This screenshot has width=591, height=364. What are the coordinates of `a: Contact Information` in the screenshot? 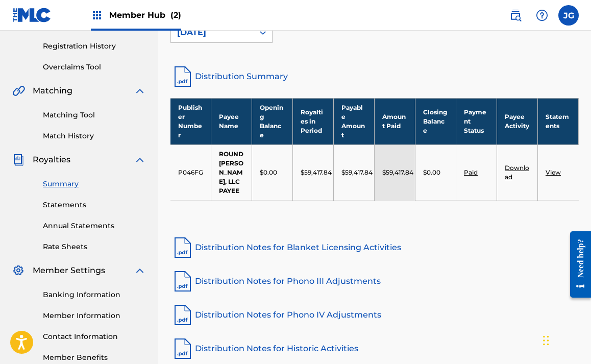 It's located at (94, 337).